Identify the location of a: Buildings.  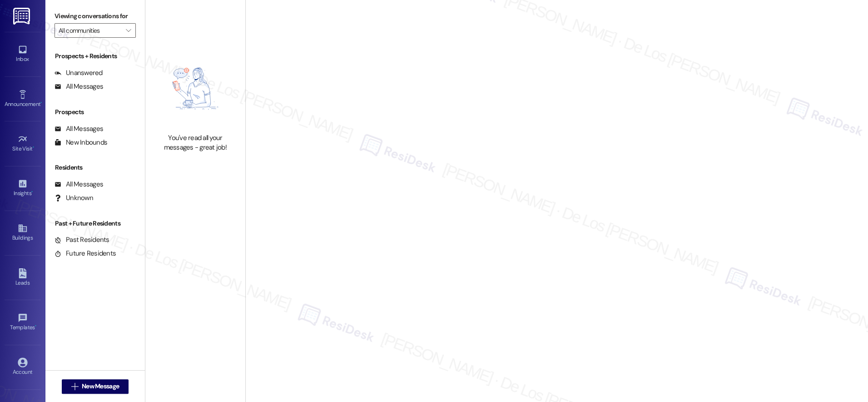
(23, 233).